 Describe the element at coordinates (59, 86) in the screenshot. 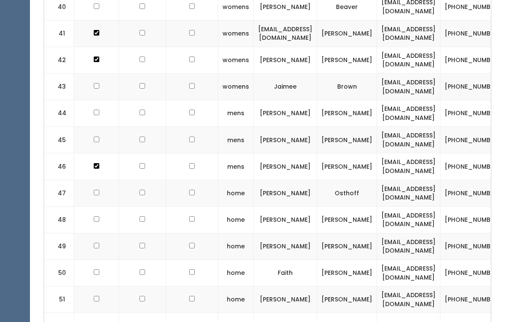

I see `td: 43` at that location.